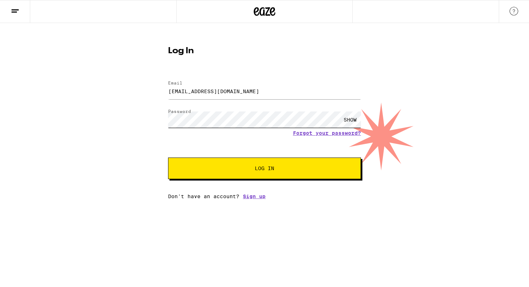  Describe the element at coordinates (265, 197) in the screenshot. I see `div: Don't have an account?` at that location.